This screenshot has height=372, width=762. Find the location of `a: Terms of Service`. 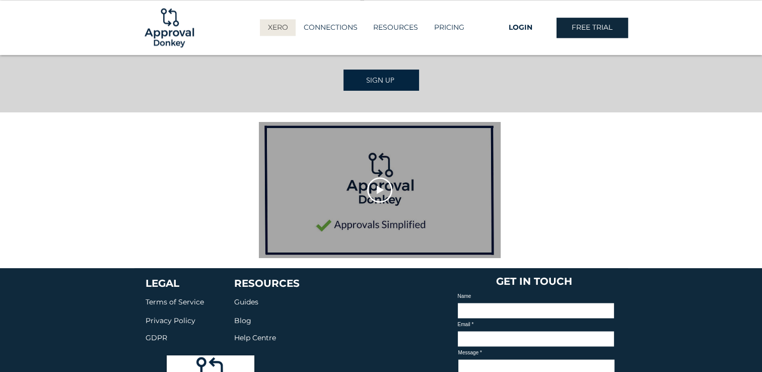

a: Terms of Service is located at coordinates (175, 301).